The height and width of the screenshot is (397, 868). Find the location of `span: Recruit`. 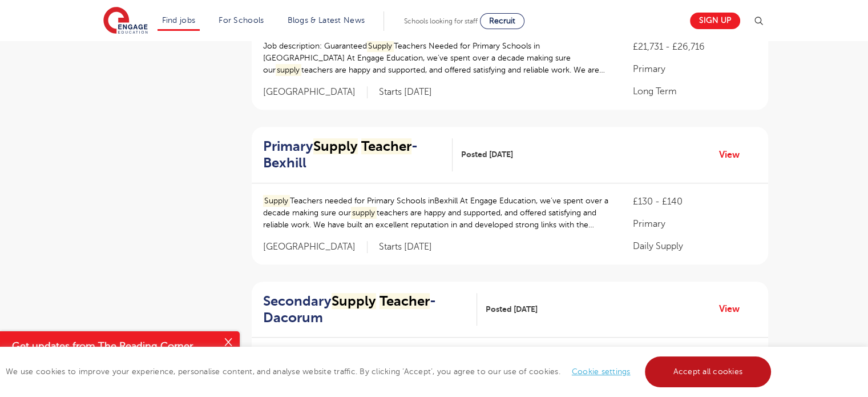

span: Recruit is located at coordinates (502, 21).